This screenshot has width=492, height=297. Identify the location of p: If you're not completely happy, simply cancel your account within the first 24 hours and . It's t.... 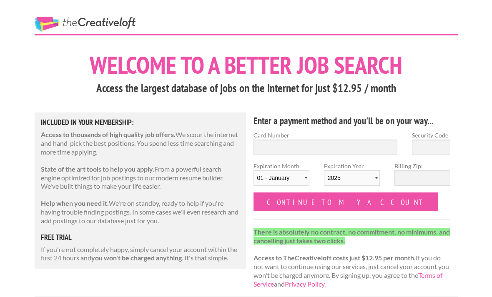
(140, 254).